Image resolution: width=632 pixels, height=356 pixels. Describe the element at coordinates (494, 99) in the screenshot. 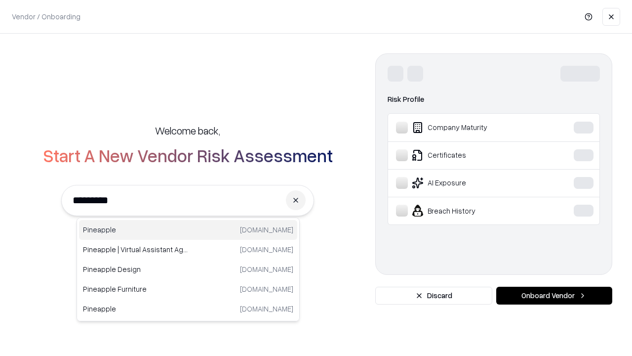

I see `div: Risk Profile` at that location.